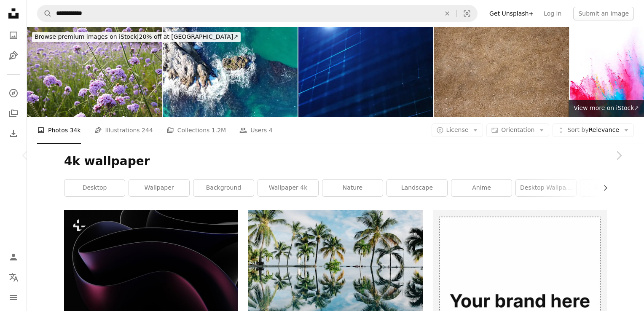  I want to click on a: Collections 1.2M, so click(196, 130).